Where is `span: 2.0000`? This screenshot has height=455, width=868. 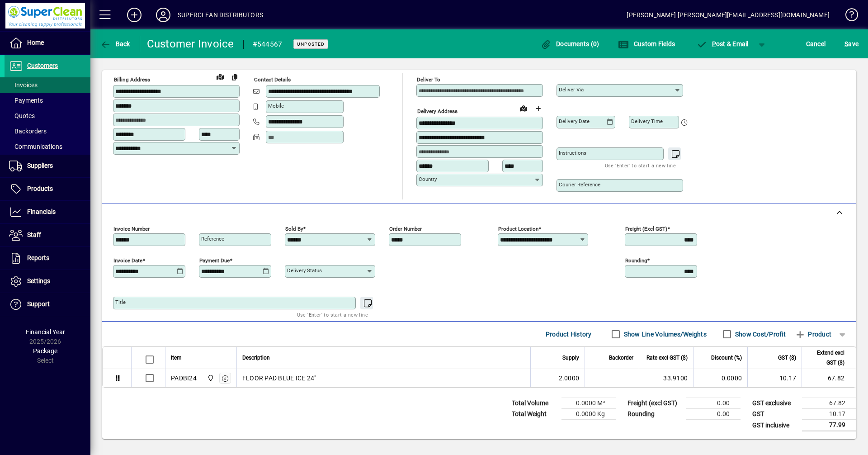 span: 2.0000 is located at coordinates (569, 378).